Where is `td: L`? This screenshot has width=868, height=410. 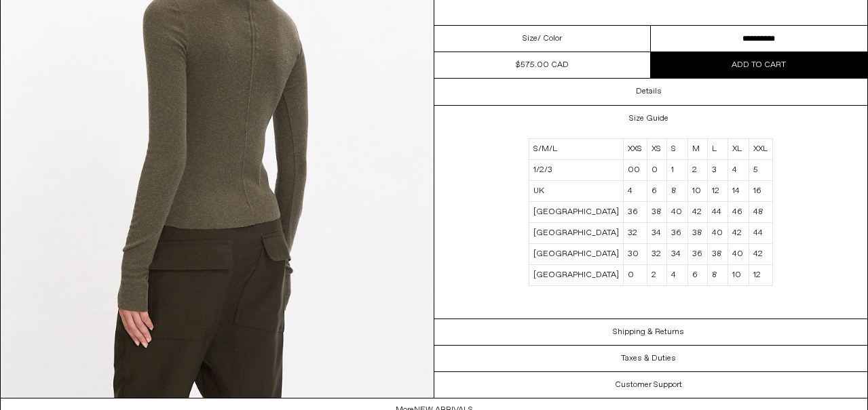 td: L is located at coordinates (717, 149).